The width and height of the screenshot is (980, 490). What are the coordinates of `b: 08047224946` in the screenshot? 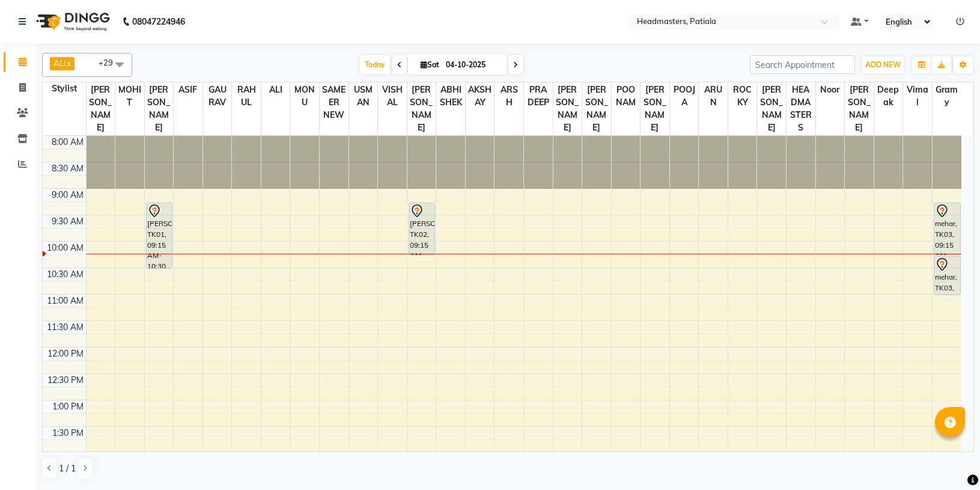 It's located at (158, 22).